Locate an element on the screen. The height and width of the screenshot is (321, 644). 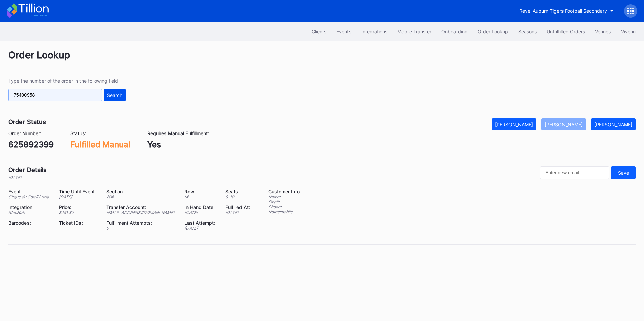
div: Onboarding is located at coordinates (455, 31).